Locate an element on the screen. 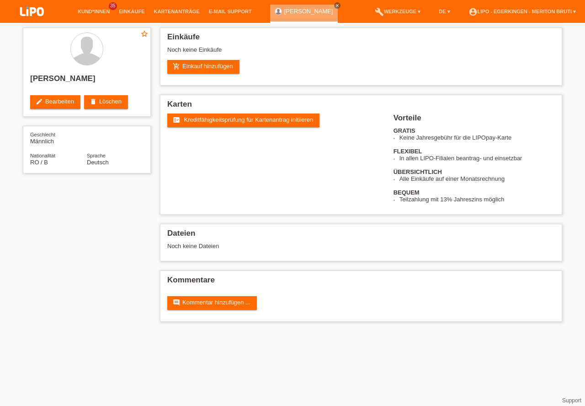 Image resolution: width=585 pixels, height=406 pixels. a: buildWerkzeuge ▾ is located at coordinates (398, 11).